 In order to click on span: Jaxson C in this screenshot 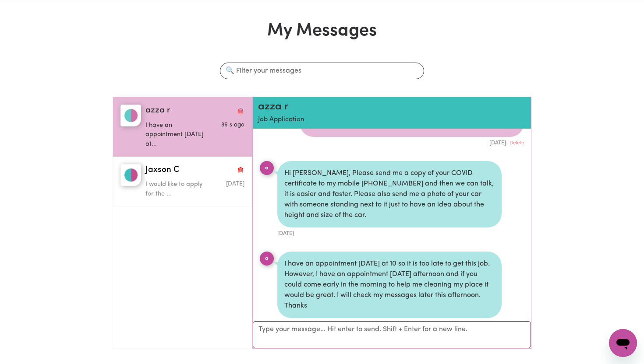, I will do `click(162, 170)`.